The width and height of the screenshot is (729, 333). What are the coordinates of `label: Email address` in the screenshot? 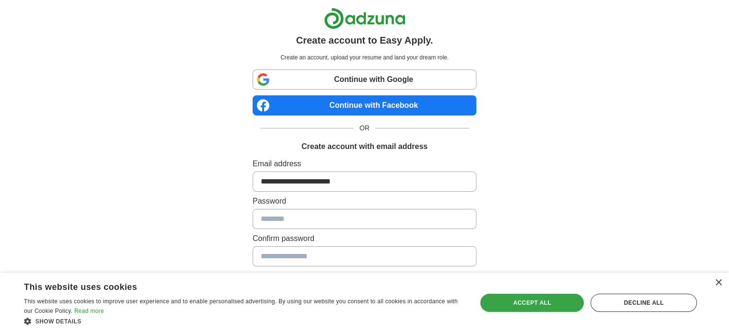 It's located at (364, 164).